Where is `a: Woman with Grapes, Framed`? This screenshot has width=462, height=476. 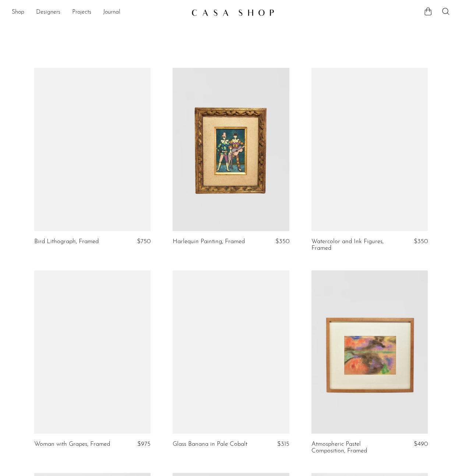 a: Woman with Grapes, Framed is located at coordinates (72, 444).